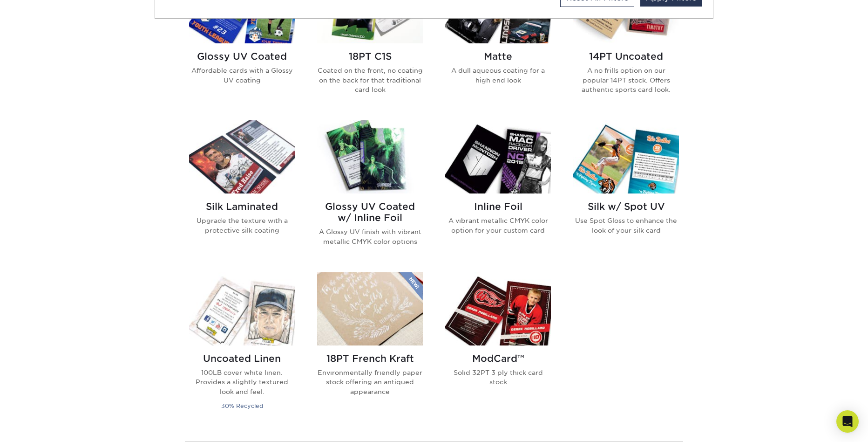  What do you see at coordinates (626, 157) in the screenshot?
I see `img: Silk w/ Spot UV Trading Cards` at bounding box center [626, 157].